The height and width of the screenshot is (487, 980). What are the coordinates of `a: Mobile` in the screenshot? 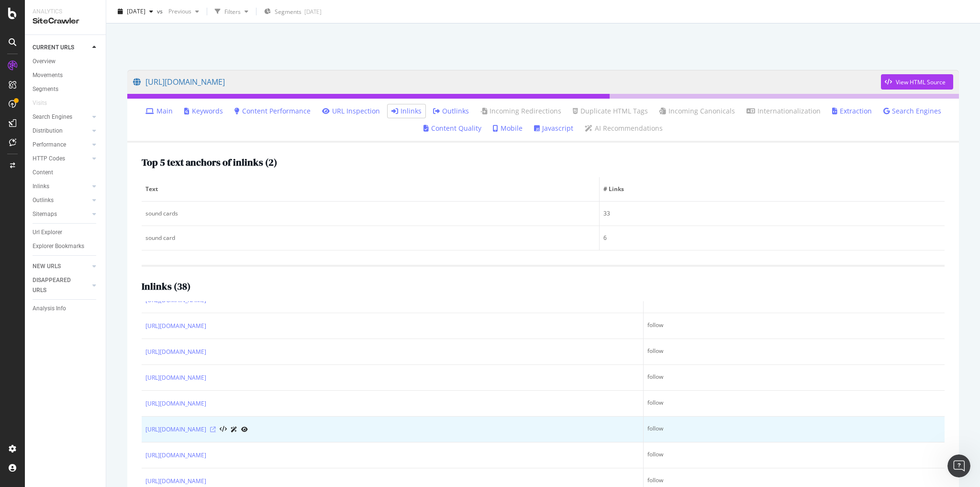 It's located at (508, 128).